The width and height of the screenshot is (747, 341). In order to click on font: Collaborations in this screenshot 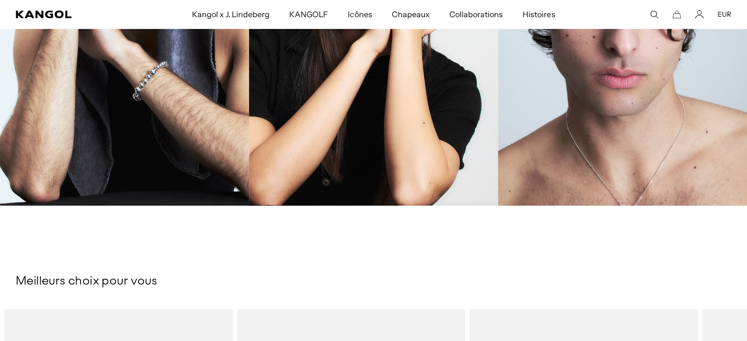, I will do `click(476, 14)`.